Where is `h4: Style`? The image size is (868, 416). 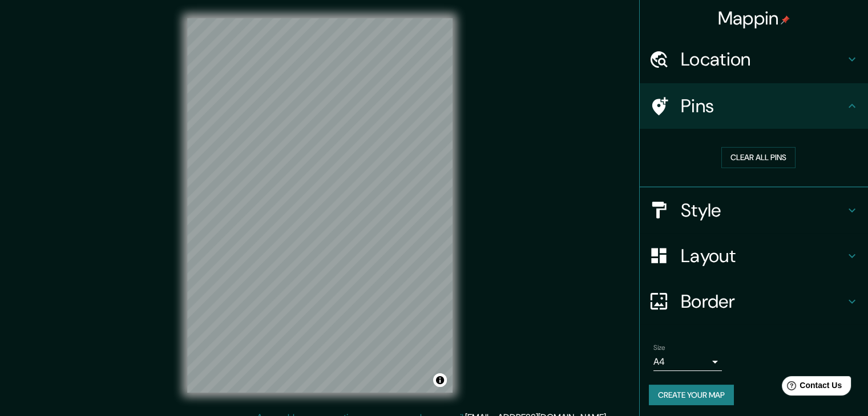
h4: Style is located at coordinates (763, 210).